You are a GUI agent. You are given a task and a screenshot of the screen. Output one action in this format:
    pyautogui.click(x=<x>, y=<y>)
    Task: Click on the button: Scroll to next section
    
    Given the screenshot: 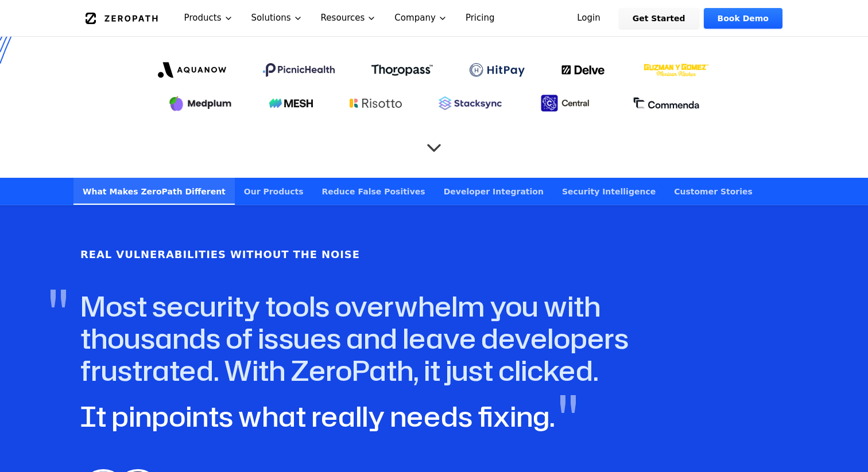 What is the action you would take?
    pyautogui.click(x=434, y=143)
    